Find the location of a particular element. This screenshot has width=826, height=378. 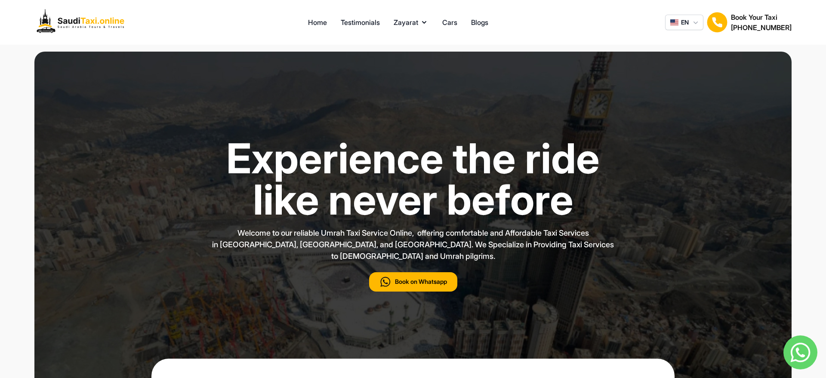

button: EN is located at coordinates (684, 22).